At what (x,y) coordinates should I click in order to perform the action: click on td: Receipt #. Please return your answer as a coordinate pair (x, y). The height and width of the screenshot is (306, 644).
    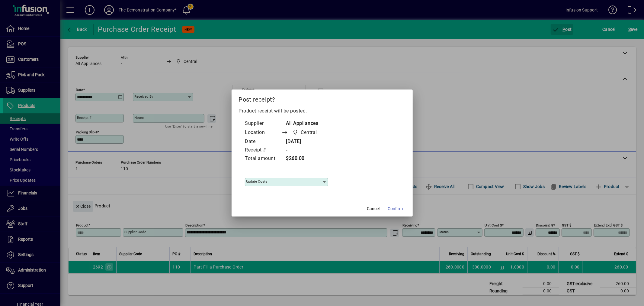
    Looking at the image, I should click on (263, 150).